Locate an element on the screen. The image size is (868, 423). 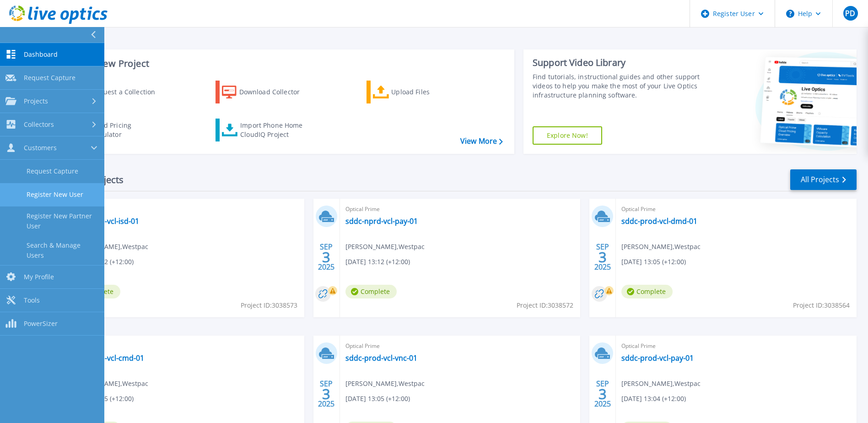
span: Projects is located at coordinates (36, 101).